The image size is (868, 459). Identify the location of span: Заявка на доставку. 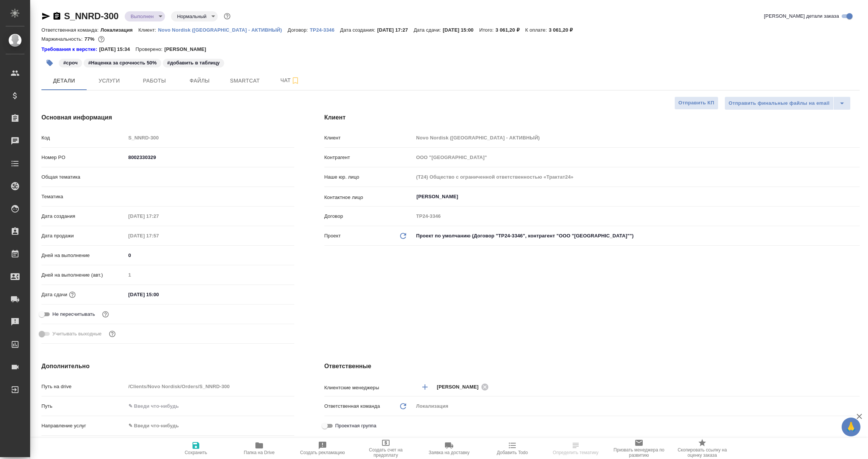
(448, 452).